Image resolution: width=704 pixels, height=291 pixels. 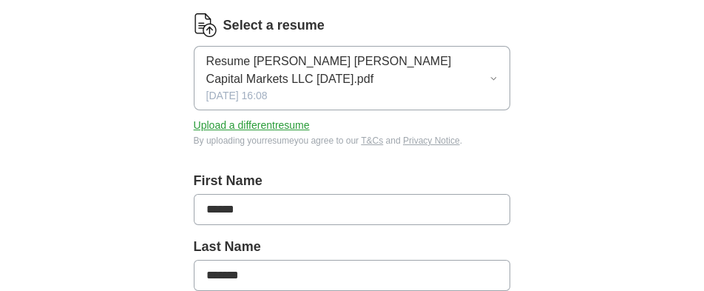 I want to click on div: By uploading your resume you agree to our and ., so click(x=352, y=141).